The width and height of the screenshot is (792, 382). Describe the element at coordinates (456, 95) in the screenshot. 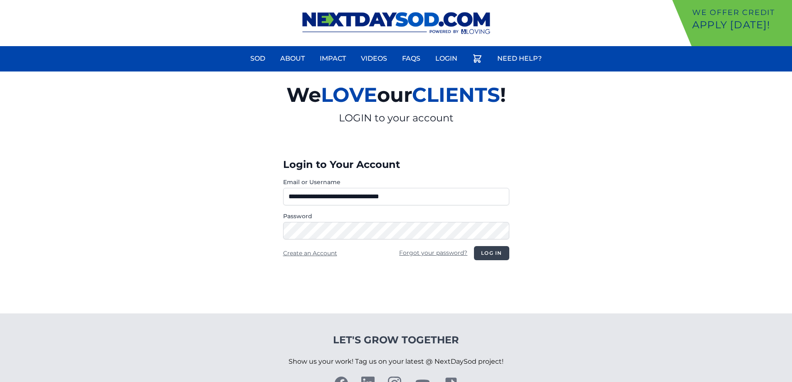

I see `span: CLIENTS` at that location.